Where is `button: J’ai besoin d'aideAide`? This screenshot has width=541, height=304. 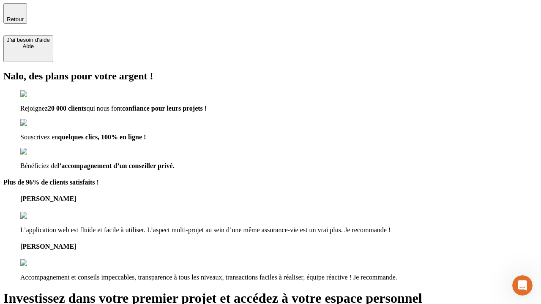 button: J’ai besoin d'aideAide is located at coordinates (28, 49).